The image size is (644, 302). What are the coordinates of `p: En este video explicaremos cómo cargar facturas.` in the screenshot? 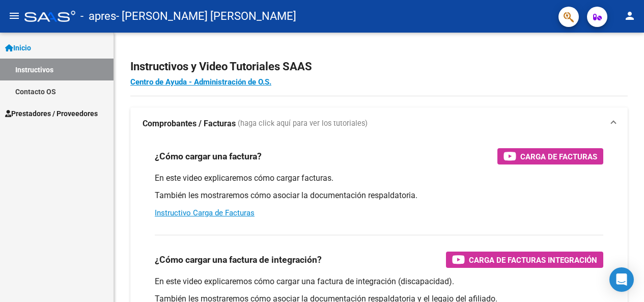 It's located at (379, 178).